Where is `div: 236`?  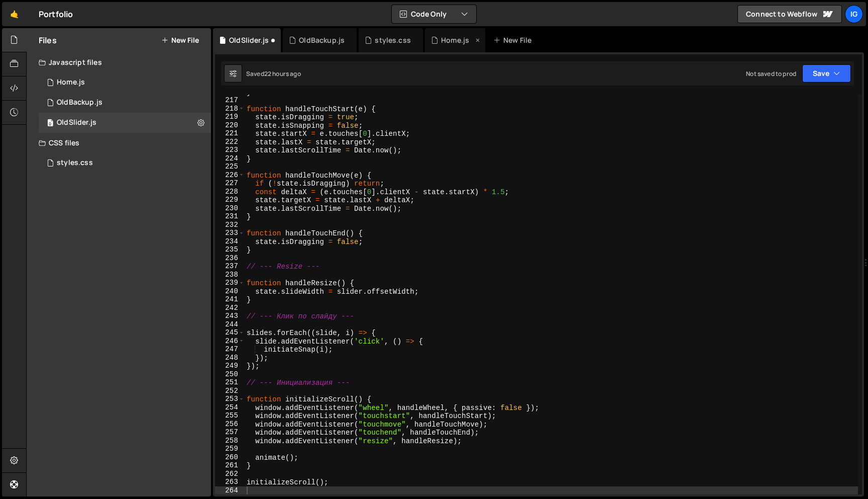
div: 236 is located at coordinates (229, 258).